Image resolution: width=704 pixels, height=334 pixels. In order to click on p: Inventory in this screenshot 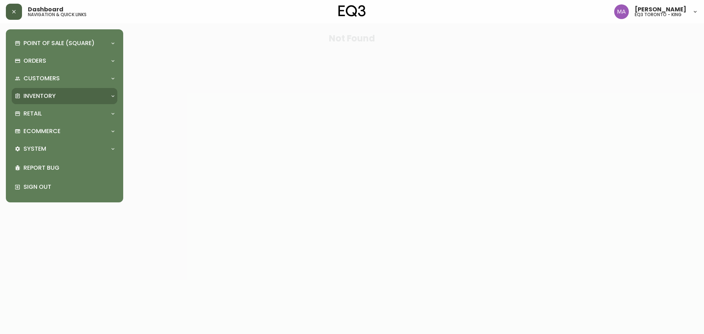, I will do `click(40, 96)`.